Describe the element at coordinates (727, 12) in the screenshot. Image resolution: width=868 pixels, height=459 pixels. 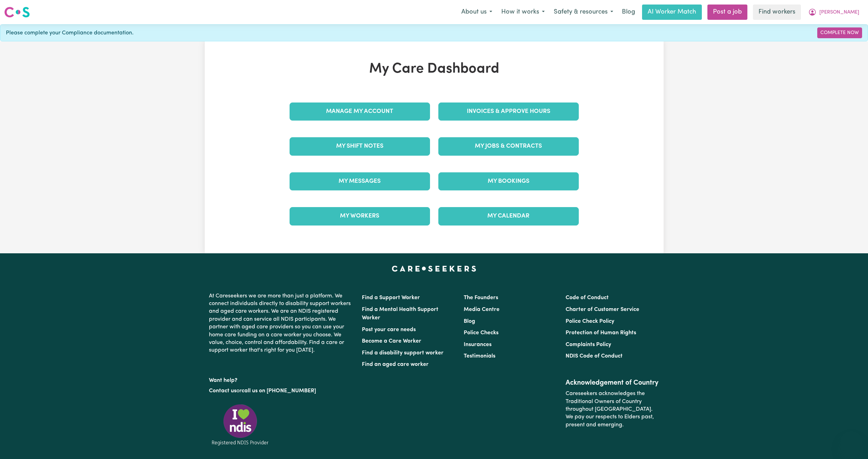
I see `a: Post a job` at that location.